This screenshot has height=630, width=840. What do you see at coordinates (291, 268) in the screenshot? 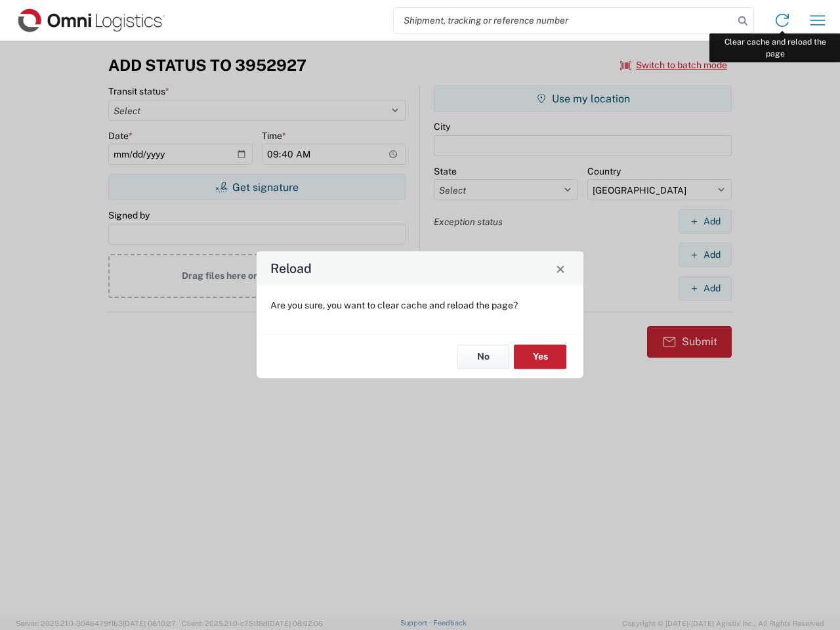
I see `h4: Reload` at bounding box center [291, 268].